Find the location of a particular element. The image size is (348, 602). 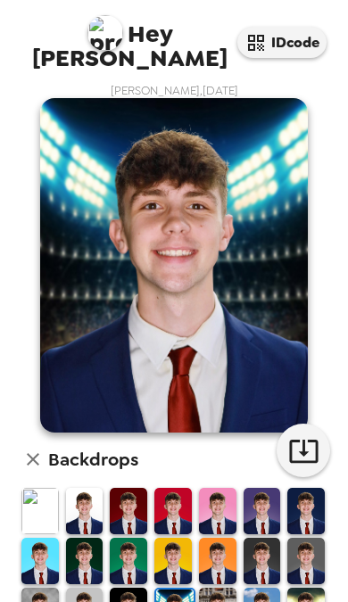

span: Hey is located at coordinates (150, 34).